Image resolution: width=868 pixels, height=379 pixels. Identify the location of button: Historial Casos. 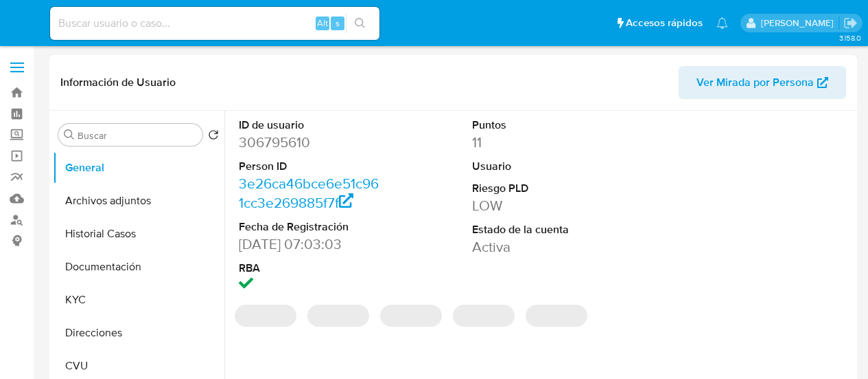
(138, 234).